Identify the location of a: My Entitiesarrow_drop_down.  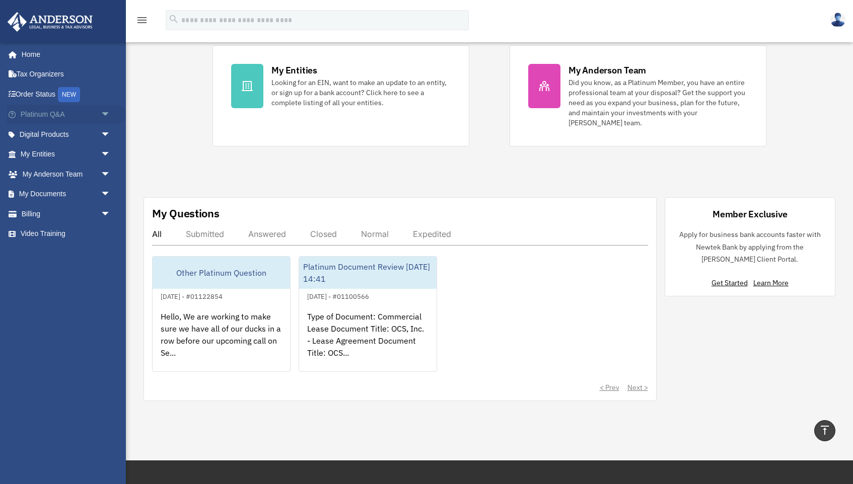
(66, 154).